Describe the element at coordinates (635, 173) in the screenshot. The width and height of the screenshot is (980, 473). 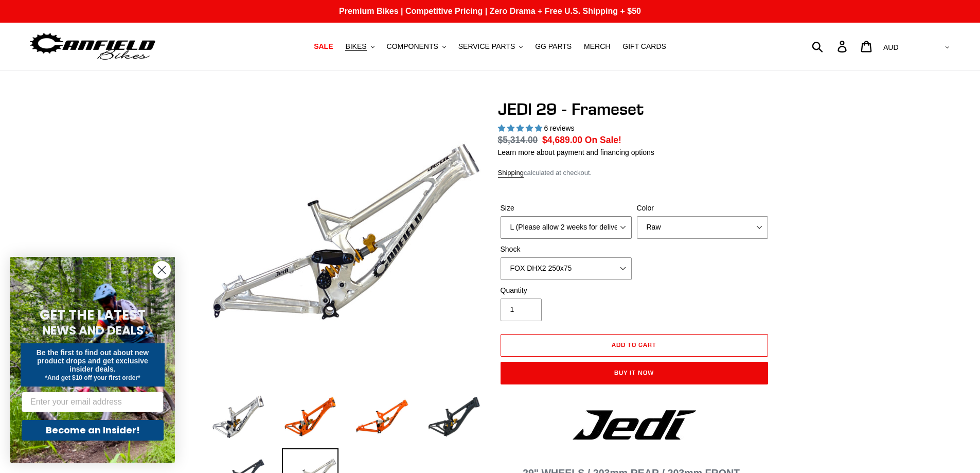
I see `div: calculated at checkout.` at that location.